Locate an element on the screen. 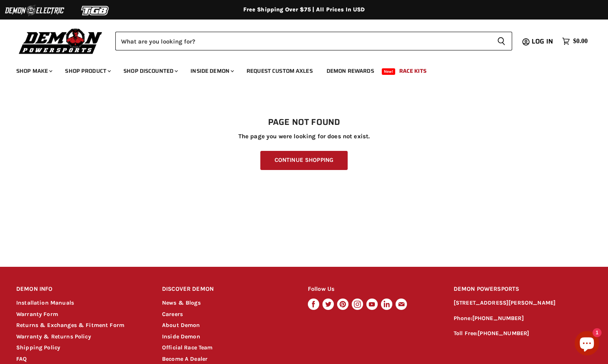  a: $0.00 is located at coordinates (575, 41).